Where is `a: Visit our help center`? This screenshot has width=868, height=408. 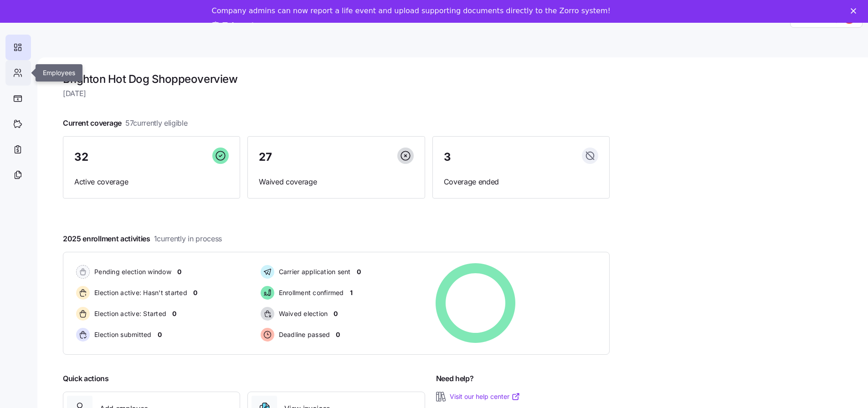
a: Visit our help center is located at coordinates (485, 397).